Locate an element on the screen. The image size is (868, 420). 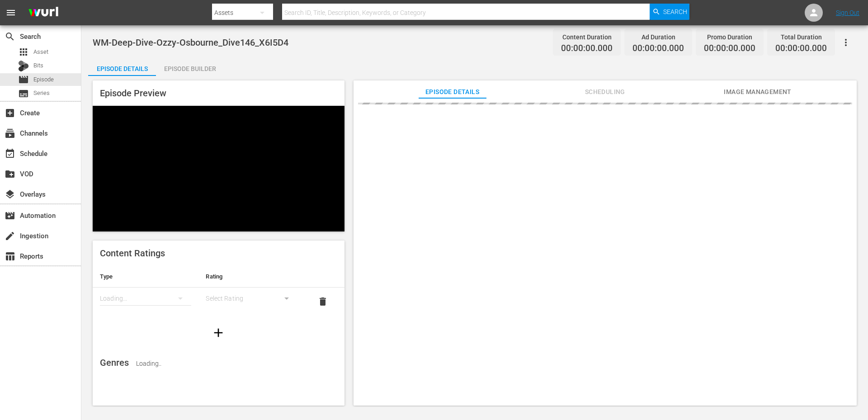
div: Content Duration is located at coordinates (587, 37).